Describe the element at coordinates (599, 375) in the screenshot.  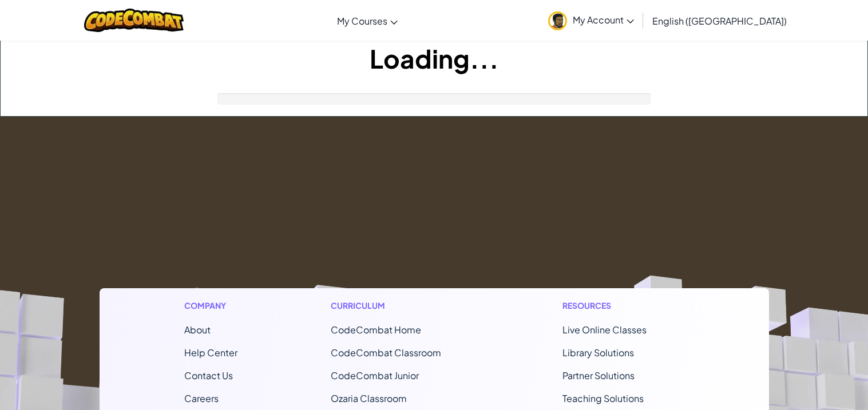
I see `a: Partner Solutions` at that location.